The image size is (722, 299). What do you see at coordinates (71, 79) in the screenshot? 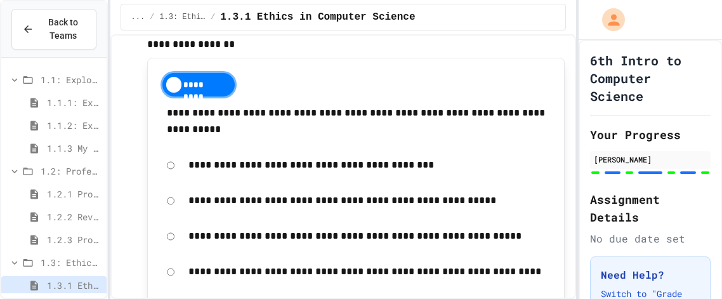
I see `span: 1.1: Exploring CS Careers` at bounding box center [71, 79].